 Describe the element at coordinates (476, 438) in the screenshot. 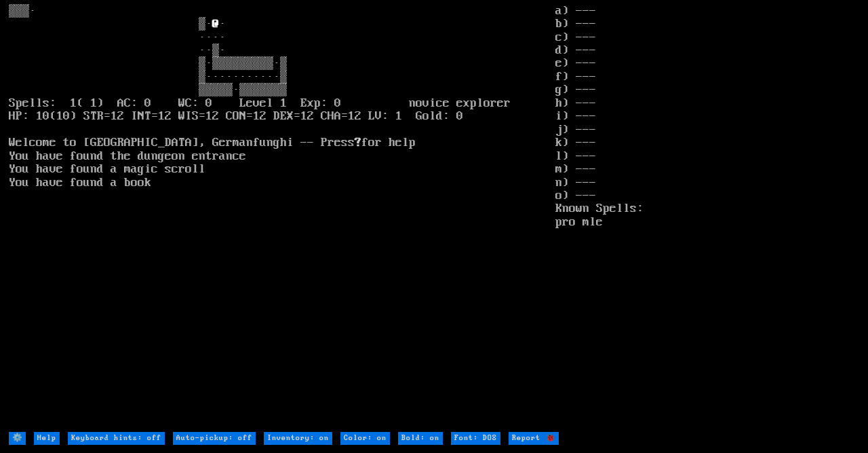

I see `input: Font: DOS` at that location.